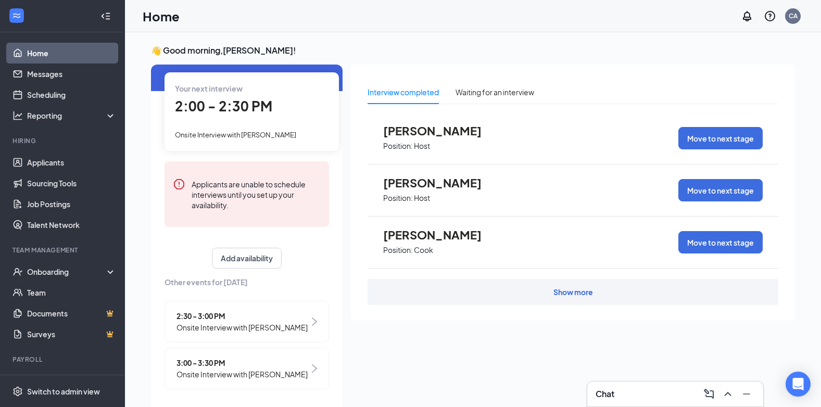 The image size is (821, 407). What do you see at coordinates (67, 272) in the screenshot?
I see `div: Onboarding` at bounding box center [67, 272].